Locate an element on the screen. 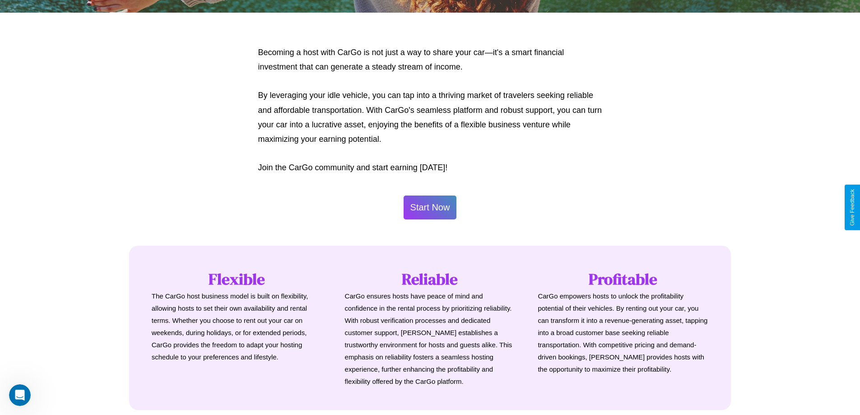 Image resolution: width=860 pixels, height=415 pixels. h1: Reliable is located at coordinates (430, 279).